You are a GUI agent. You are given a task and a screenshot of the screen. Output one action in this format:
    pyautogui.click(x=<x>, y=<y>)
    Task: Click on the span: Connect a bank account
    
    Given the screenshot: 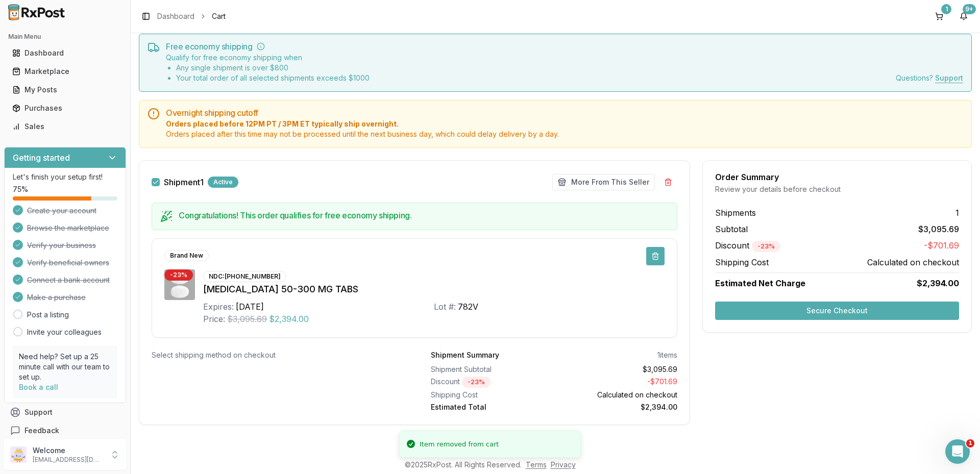 What is the action you would take?
    pyautogui.click(x=68, y=280)
    